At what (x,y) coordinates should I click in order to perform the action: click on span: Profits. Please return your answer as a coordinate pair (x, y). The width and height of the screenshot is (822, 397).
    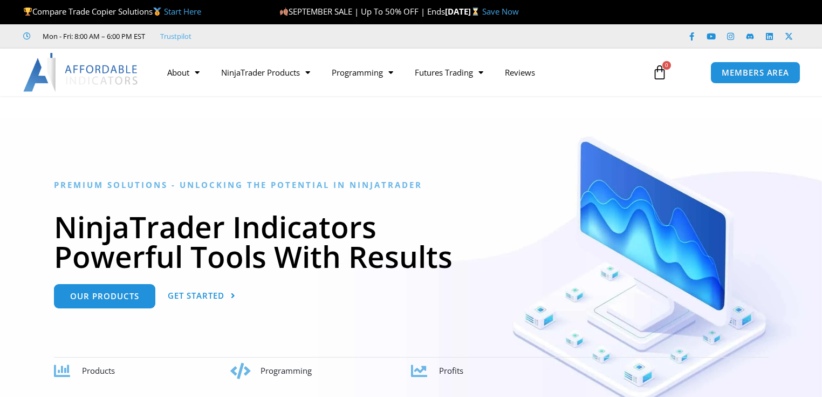
    Looking at the image, I should click on (451, 370).